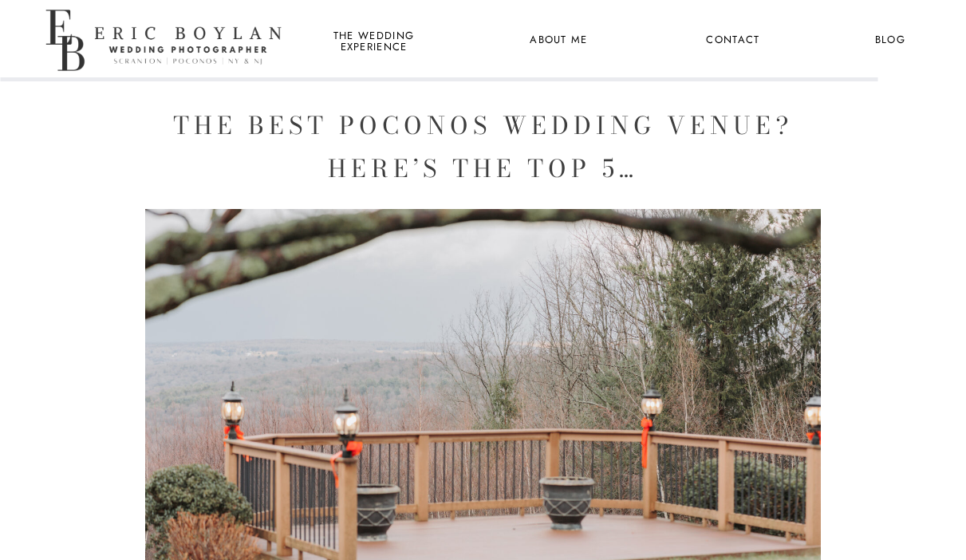 This screenshot has height=560, width=966. Describe the element at coordinates (558, 40) in the screenshot. I see `a: About Me` at that location.